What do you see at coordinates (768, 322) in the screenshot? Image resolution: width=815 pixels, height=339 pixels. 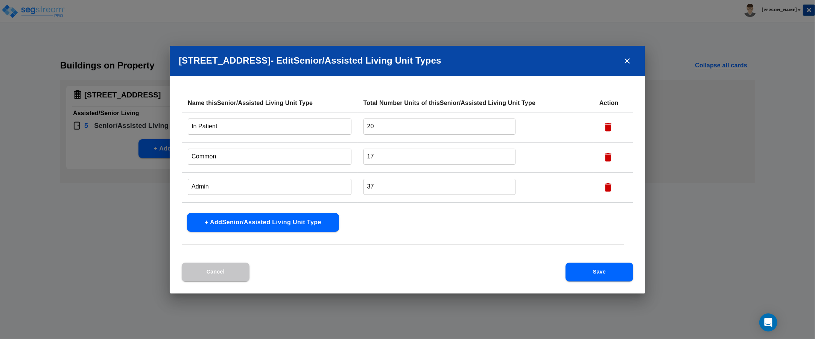 I see `div: Open Intercom Messenger` at bounding box center [768, 322].